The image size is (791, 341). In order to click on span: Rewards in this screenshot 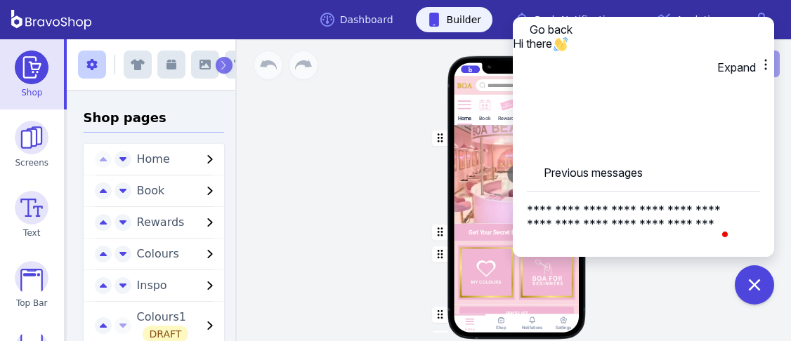, I will do `click(161, 222)`.